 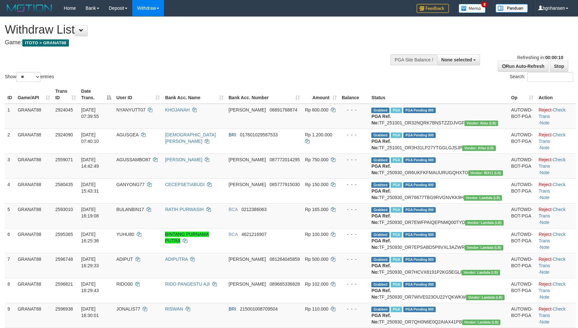 What do you see at coordinates (396, 110) in the screenshot?
I see `span: Marked by bgnjimi` at bounding box center [396, 110].